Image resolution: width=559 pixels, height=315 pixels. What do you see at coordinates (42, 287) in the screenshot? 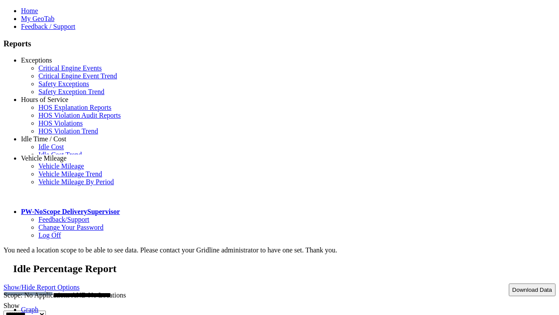
I see `a: Show/Hide Report Options` at bounding box center [42, 287].